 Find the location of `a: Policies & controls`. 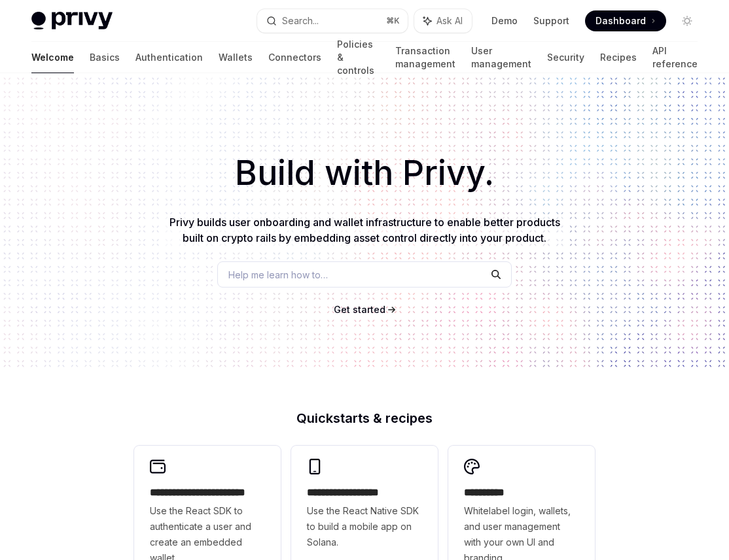

a: Policies & controls is located at coordinates (358, 57).